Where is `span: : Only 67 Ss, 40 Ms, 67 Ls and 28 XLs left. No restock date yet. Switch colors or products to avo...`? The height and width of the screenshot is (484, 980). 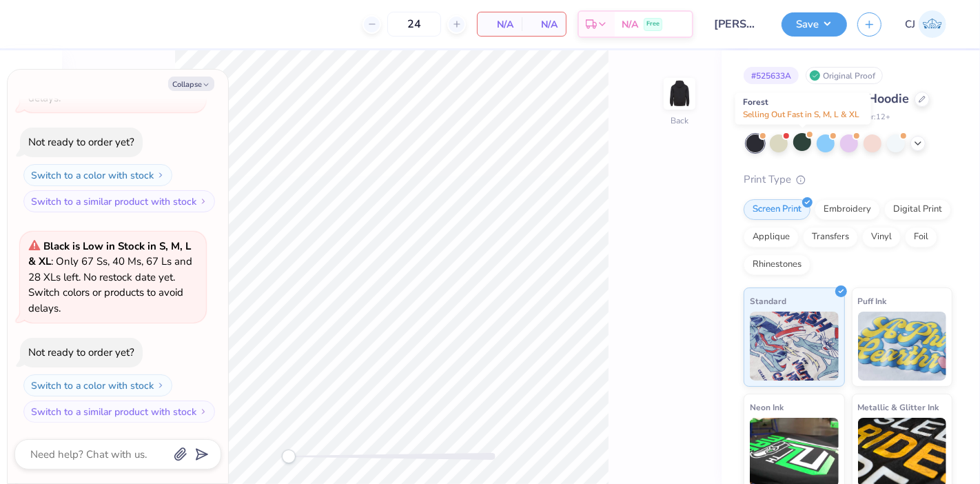 span: : Only 67 Ss, 40 Ms, 67 Ls and 28 XLs left. No restock date yet. Switch colors or products to avo... is located at coordinates (111, 277).